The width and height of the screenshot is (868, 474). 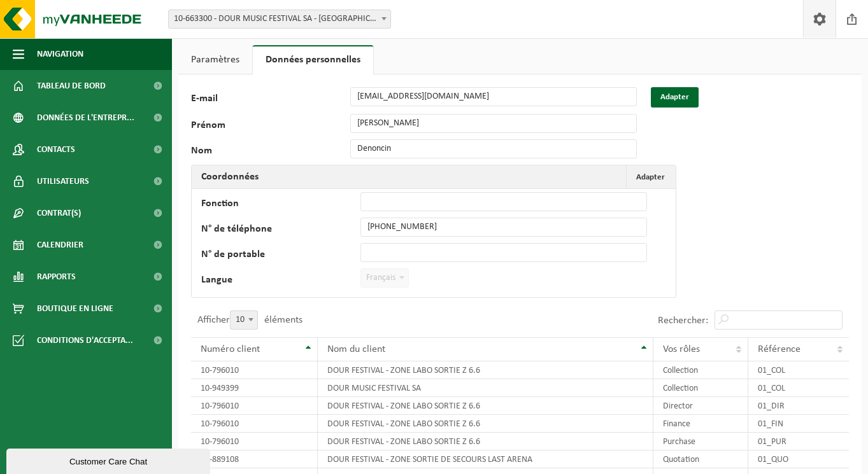 I want to click on td: 01_QUO, so click(x=798, y=460).